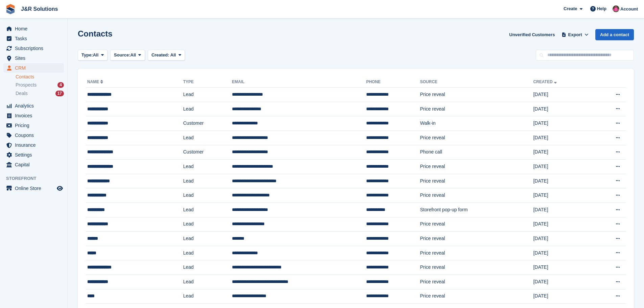  Describe the element at coordinates (37, 178) in the screenshot. I see `span: Storefront` at that location.